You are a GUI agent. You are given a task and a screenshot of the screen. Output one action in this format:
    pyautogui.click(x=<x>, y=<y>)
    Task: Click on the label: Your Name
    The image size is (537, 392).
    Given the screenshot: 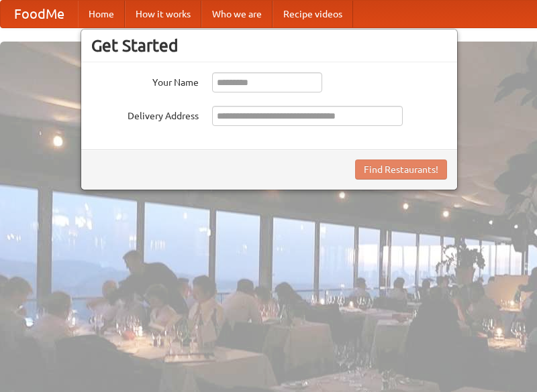 What is the action you would take?
    pyautogui.click(x=145, y=81)
    